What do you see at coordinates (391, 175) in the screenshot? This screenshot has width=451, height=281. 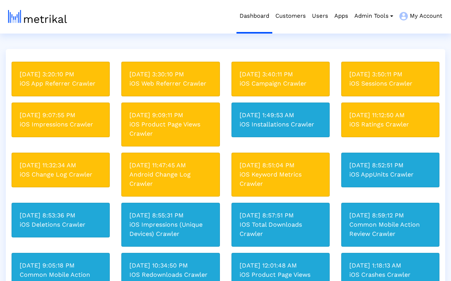 I see `div: iOS AppUnits Crawler` at bounding box center [391, 175].